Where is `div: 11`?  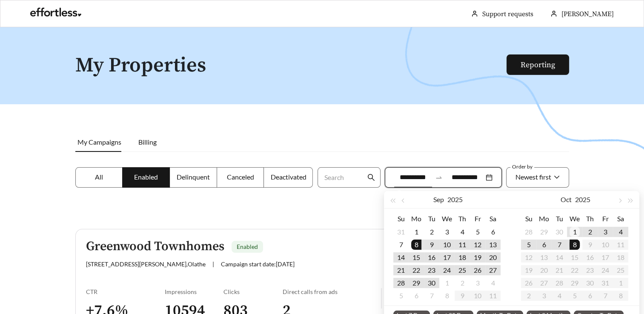 div: 11 is located at coordinates (462, 244).